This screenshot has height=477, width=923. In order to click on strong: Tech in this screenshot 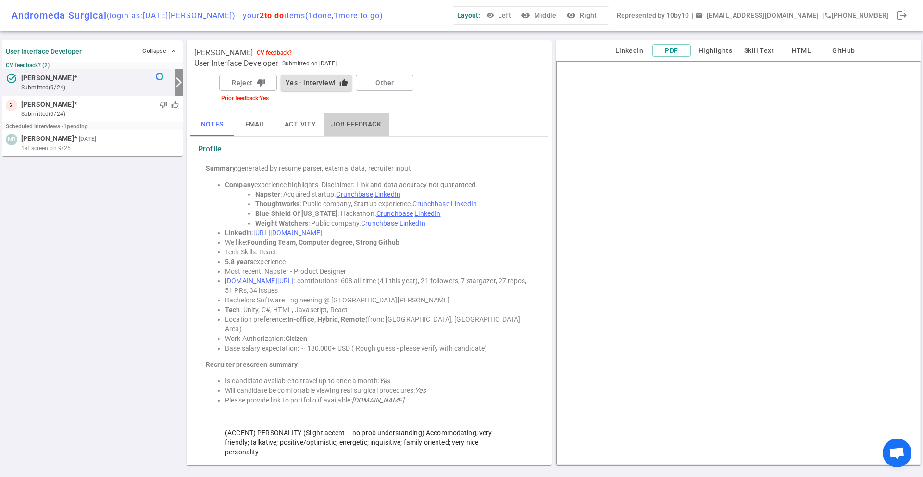, I will do `click(233, 310)`.